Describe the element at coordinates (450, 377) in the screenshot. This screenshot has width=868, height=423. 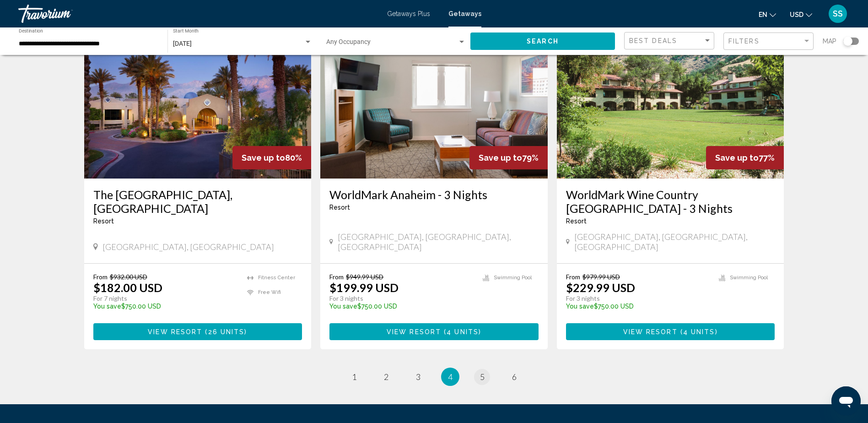
I see `span: 4` at that location.